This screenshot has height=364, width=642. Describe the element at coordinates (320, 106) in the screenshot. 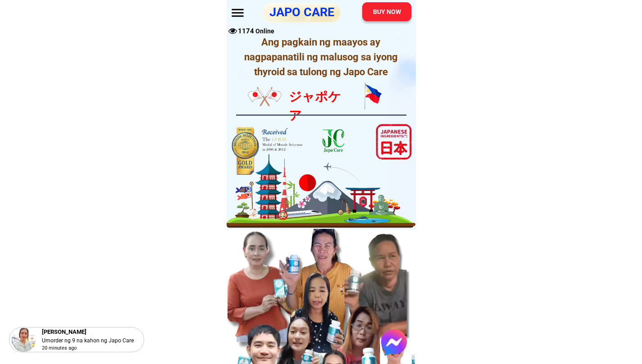

I see `p: ジャポケア` at that location.